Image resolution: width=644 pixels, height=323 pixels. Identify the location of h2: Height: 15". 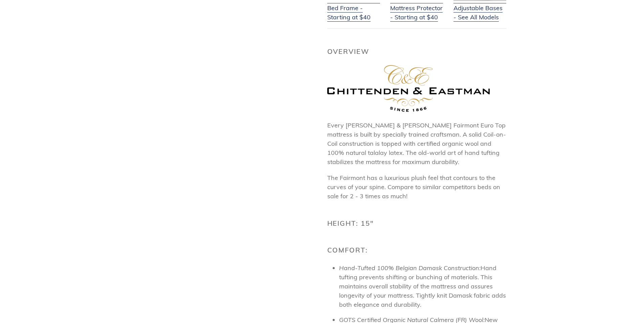
(417, 223).